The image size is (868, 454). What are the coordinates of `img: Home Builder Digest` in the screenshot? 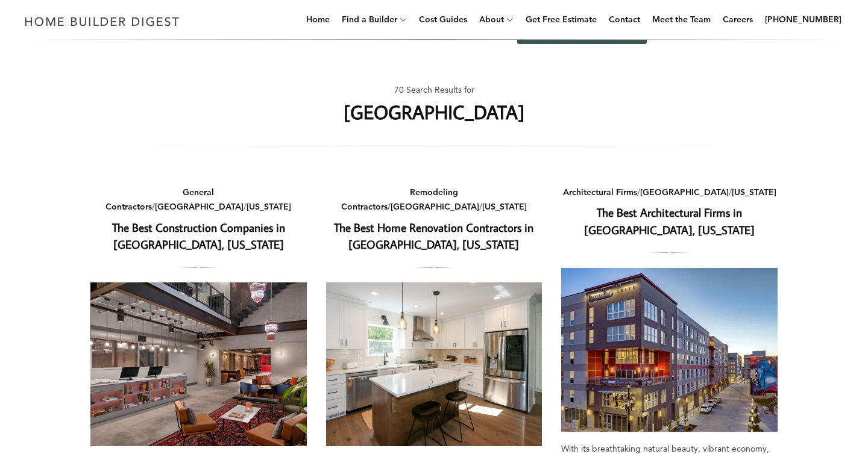 It's located at (102, 21).